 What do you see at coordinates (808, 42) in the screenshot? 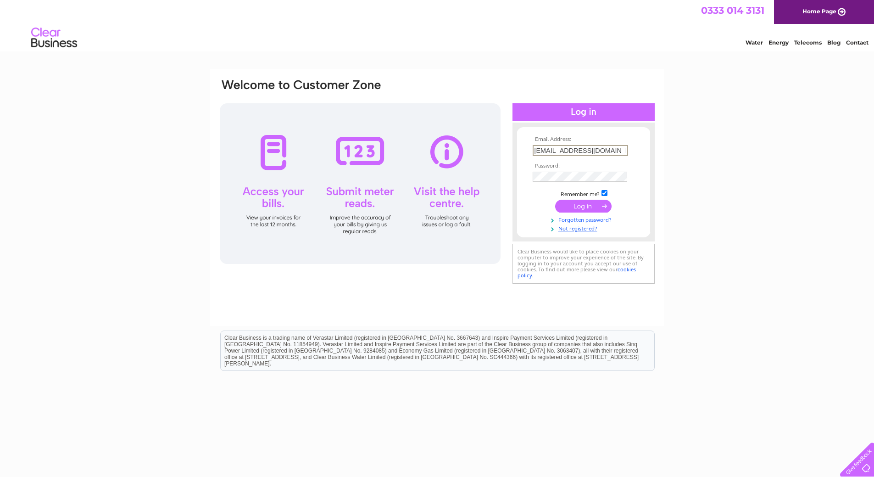
I see `a: Telecoms` at bounding box center [808, 42].